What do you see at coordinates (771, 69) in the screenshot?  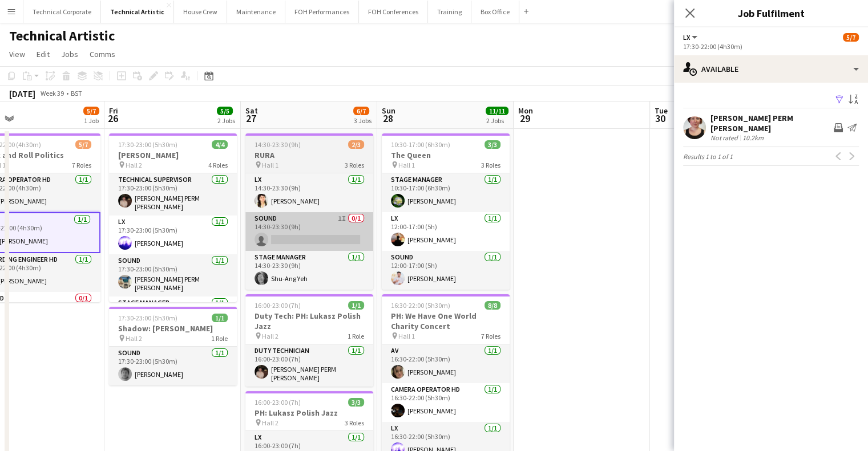 I see `div: Available` at bounding box center [771, 69].